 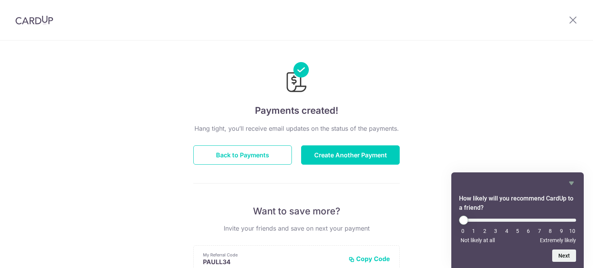 I want to click on span: Not likely at all, so click(x=478, y=240).